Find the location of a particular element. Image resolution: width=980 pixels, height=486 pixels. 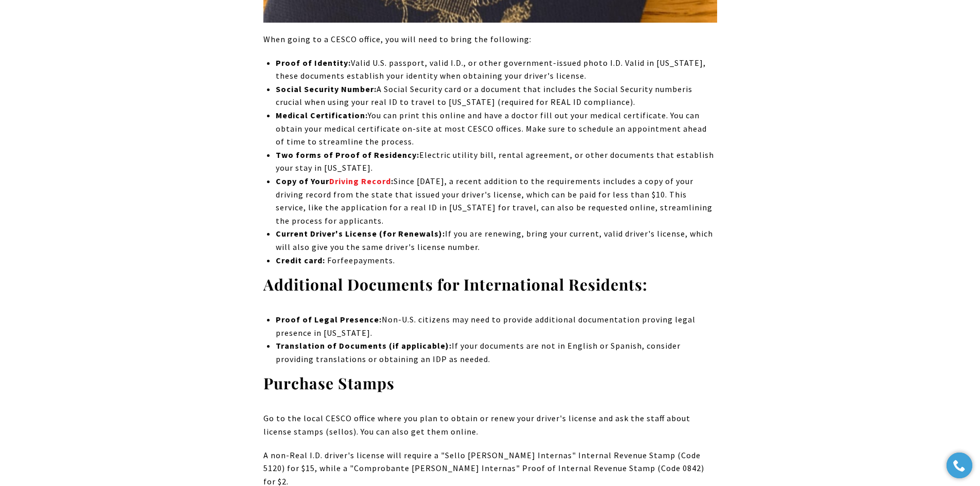

span: When going to a CESCO office, you will need to bring the following: is located at coordinates (397, 39).